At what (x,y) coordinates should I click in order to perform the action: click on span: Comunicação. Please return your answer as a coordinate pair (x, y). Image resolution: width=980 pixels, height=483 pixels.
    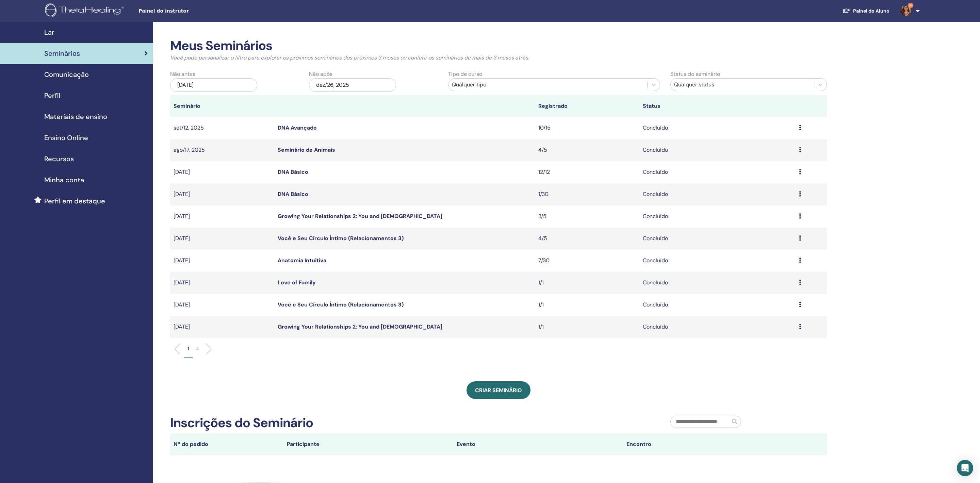
    Looking at the image, I should click on (66, 75).